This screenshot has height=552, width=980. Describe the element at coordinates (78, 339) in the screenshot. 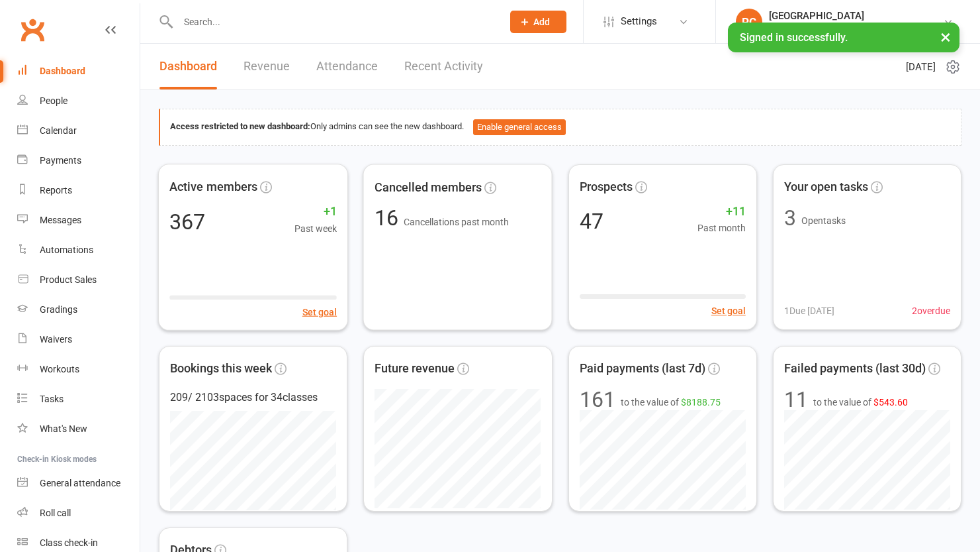

I see `a: Waivers` at that location.